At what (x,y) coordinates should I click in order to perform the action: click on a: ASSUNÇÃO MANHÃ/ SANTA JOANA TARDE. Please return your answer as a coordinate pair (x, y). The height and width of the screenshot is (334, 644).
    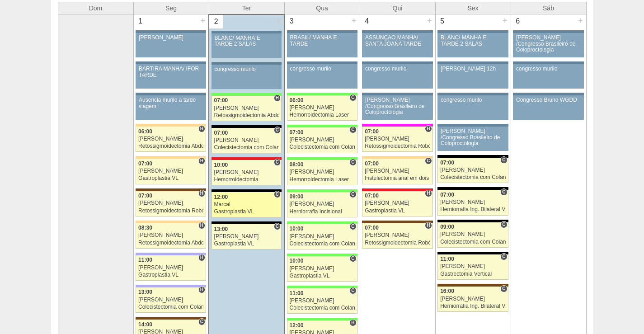
    Looking at the image, I should click on (397, 45).